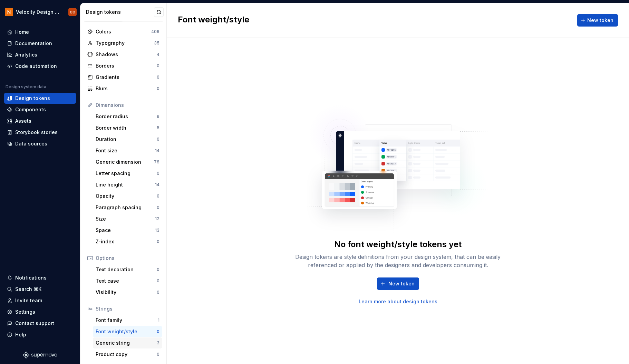  What do you see at coordinates (9, 12) in the screenshot?
I see `img: bb28370b-b938-4458-ba0e-c5bddf6d21d4.png` at bounding box center [9, 12].